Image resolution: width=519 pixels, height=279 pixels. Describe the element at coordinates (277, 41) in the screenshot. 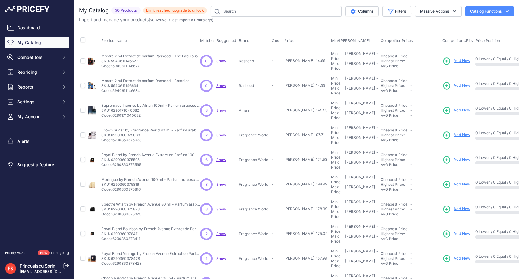

I see `button: Cost` at that location.